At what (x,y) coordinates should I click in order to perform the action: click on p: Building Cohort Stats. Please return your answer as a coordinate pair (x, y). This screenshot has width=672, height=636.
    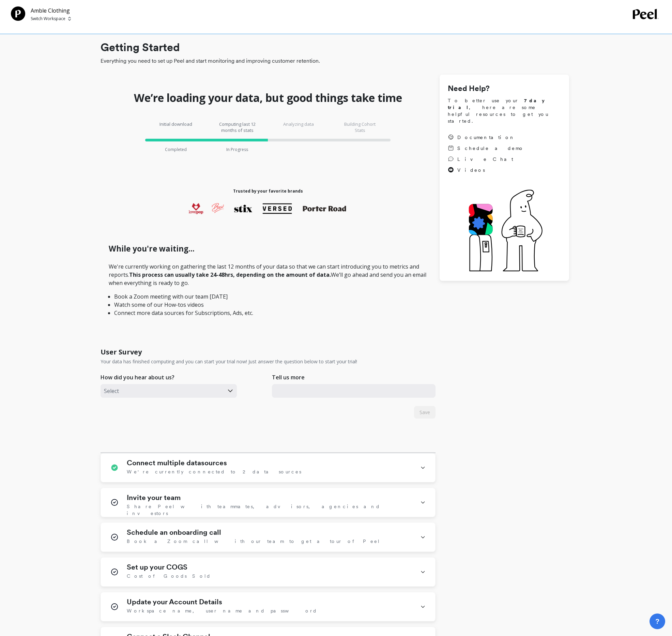
    Looking at the image, I should click on (360, 127).